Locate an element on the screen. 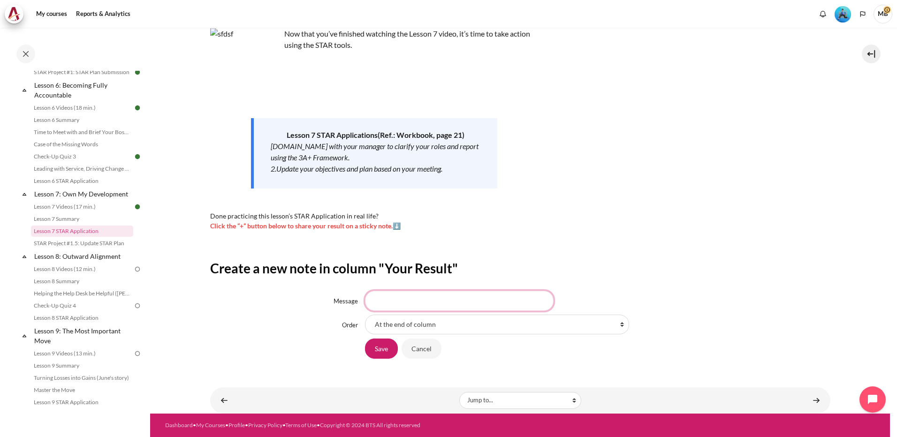  a: Lesson 8 Videos (12 min.) is located at coordinates (82, 269).